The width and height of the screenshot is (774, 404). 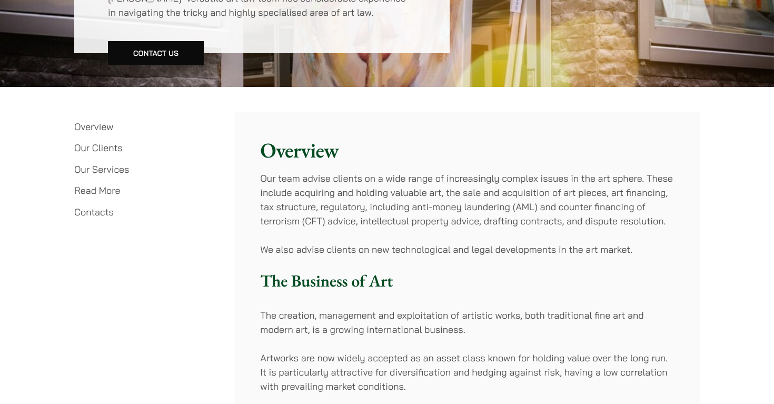 I want to click on a: Our Services, so click(x=102, y=169).